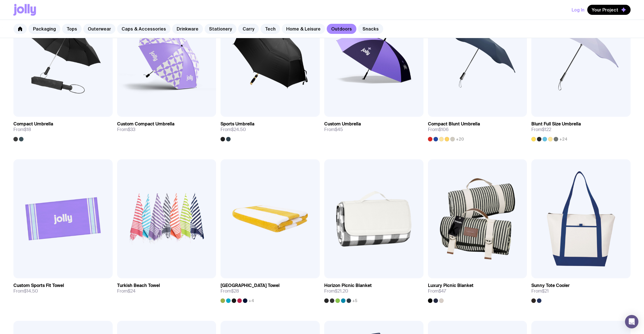 This screenshot has height=334, width=644. Describe the element at coordinates (632, 321) in the screenshot. I see `div: Open Intercom Messenger` at that location.